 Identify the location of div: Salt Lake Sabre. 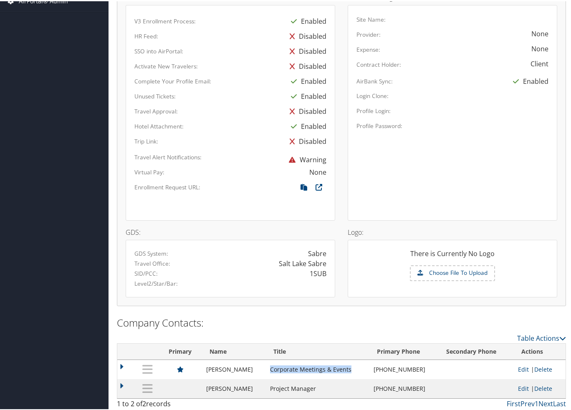
(303, 263).